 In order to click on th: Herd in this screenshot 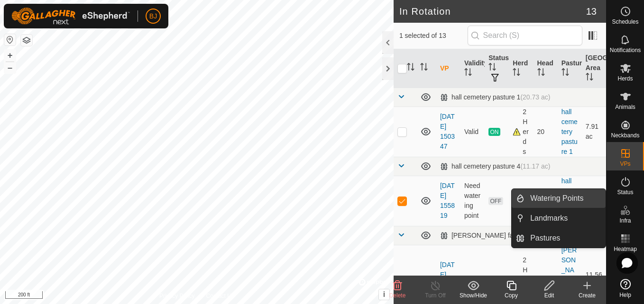, I will do `click(521, 68)`.